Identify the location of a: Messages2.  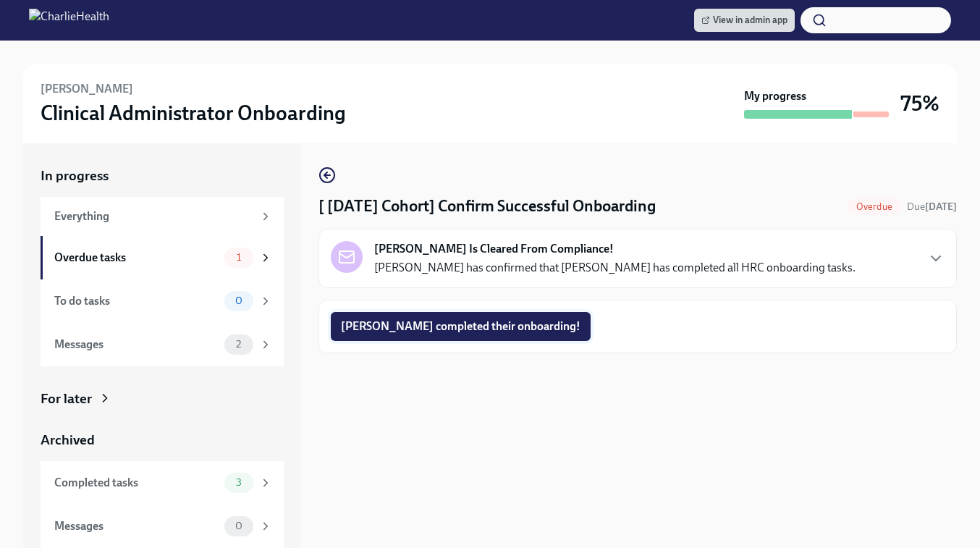
(162, 344).